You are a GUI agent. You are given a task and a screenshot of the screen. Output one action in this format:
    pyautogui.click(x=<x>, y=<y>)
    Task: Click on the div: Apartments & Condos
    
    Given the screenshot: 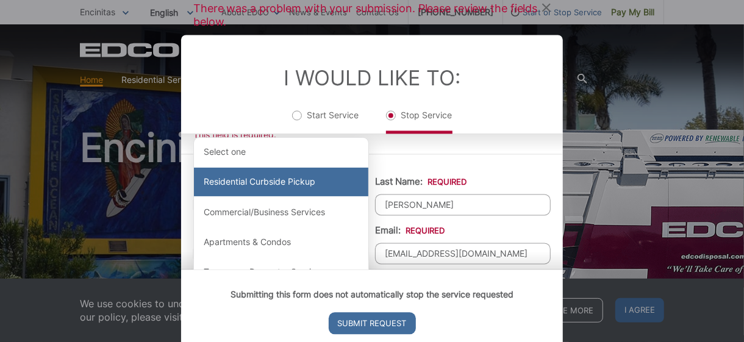 What is the action you would take?
    pyautogui.click(x=281, y=243)
    